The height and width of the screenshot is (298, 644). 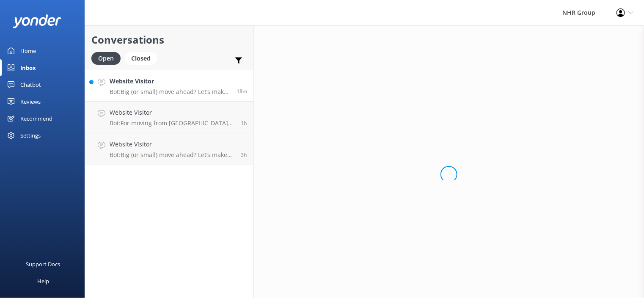 I want to click on a: Closed, so click(x=143, y=58).